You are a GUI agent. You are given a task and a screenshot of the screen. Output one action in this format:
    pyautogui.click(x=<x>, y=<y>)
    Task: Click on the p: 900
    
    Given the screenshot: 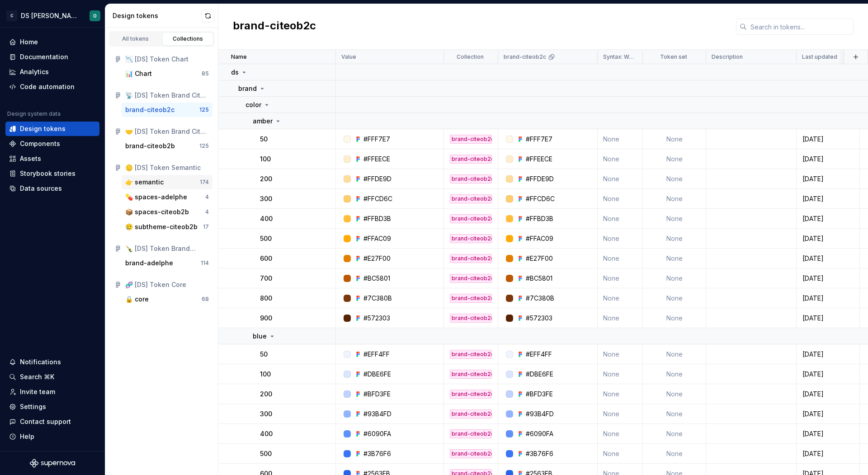 What is the action you would take?
    pyautogui.click(x=266, y=318)
    